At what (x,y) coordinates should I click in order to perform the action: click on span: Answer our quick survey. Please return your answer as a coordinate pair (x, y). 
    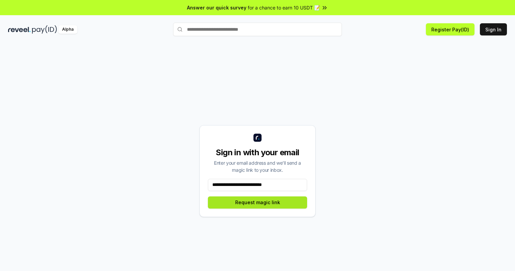
    Looking at the image, I should click on (216, 7).